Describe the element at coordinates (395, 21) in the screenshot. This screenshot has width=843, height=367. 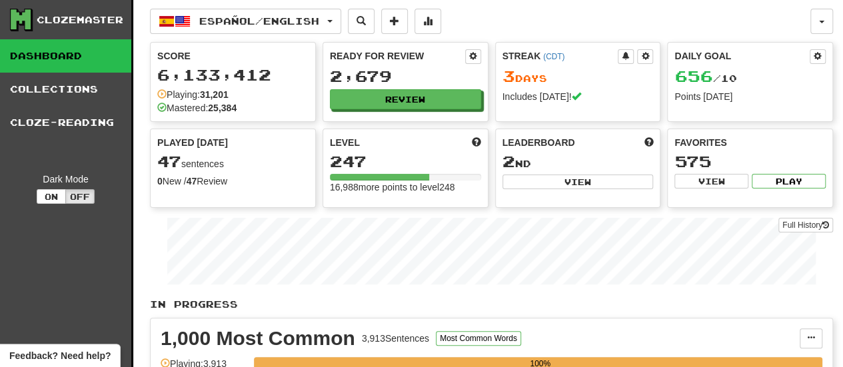
I see `button: Add sentence to collection` at that location.